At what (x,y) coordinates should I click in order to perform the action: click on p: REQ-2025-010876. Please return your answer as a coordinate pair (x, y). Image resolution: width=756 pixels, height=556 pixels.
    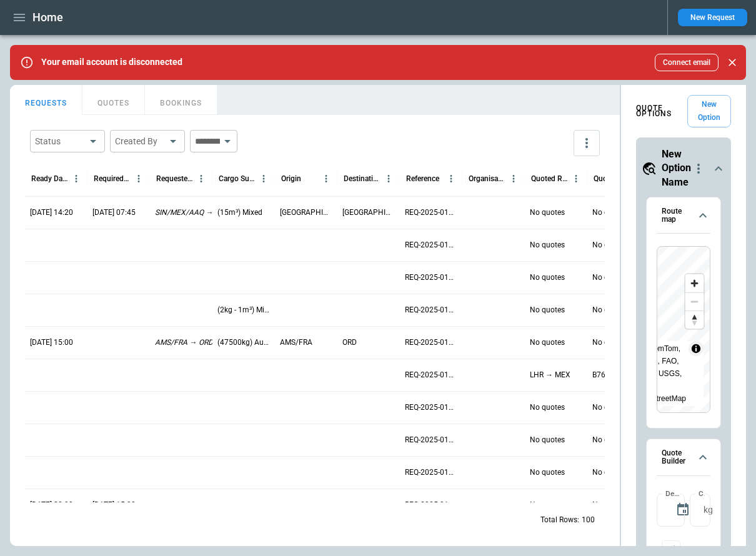
    Looking at the image, I should click on (431, 212).